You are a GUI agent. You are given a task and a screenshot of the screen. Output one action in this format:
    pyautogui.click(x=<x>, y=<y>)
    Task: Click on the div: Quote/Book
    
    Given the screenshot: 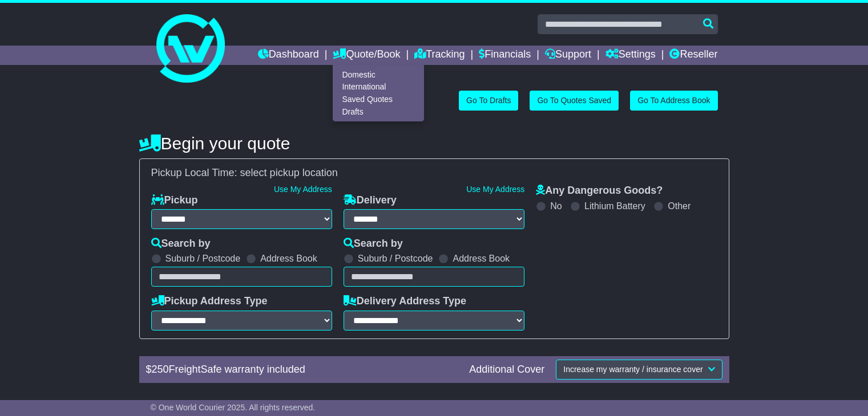 What is the action you would take?
    pyautogui.click(x=378, y=93)
    